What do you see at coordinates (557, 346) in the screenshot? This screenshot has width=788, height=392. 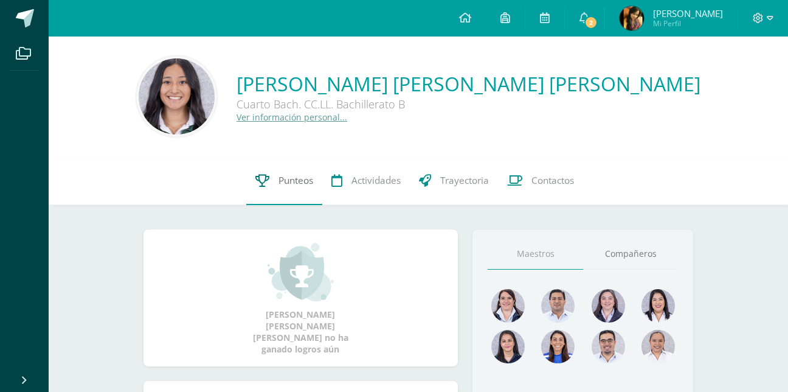 I see `img: a5c04a697988ad129bdf05b8f922df21.png` at bounding box center [557, 346].